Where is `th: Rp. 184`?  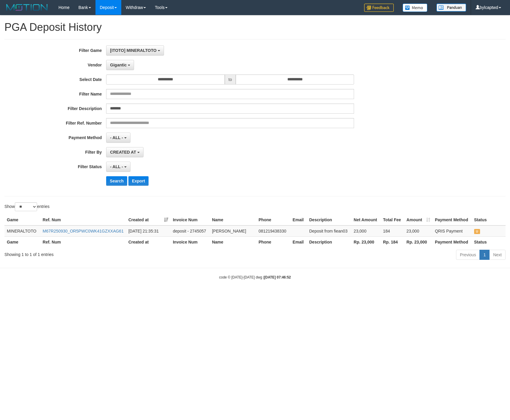 th: Rp. 184 is located at coordinates (392, 241).